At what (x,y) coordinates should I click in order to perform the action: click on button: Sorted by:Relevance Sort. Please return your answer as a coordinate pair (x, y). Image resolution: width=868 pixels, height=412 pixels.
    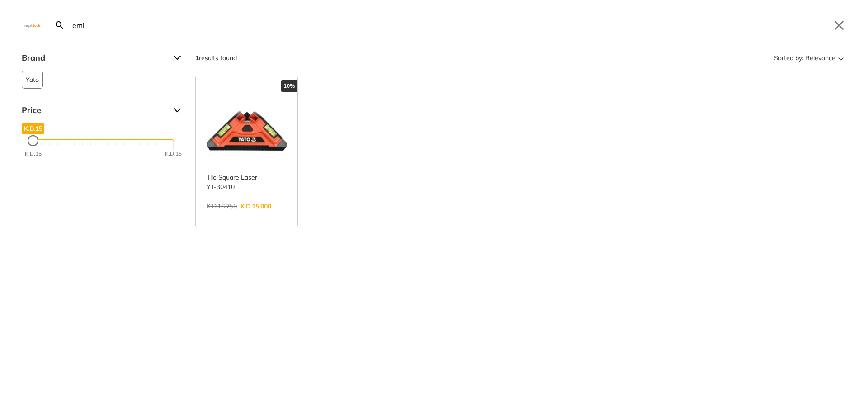
    Looking at the image, I should click on (810, 58).